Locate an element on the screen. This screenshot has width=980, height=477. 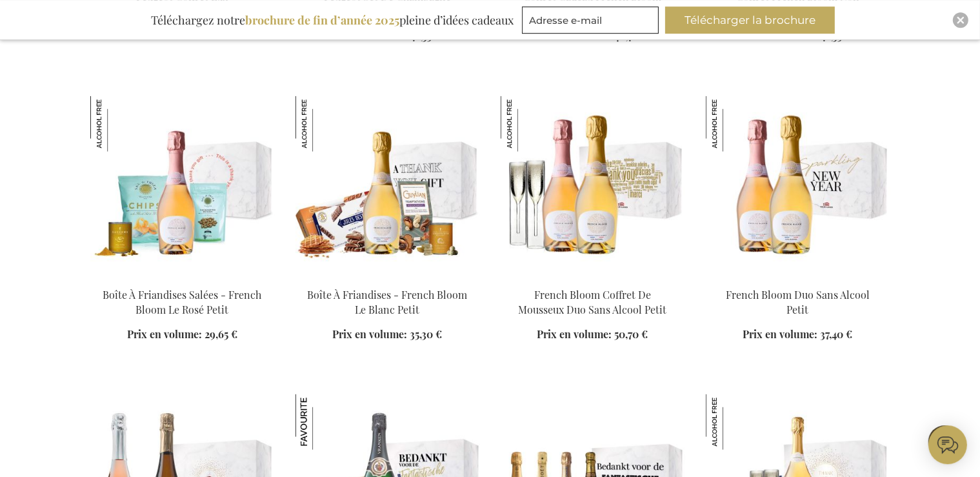
img: Close is located at coordinates (961, 20).